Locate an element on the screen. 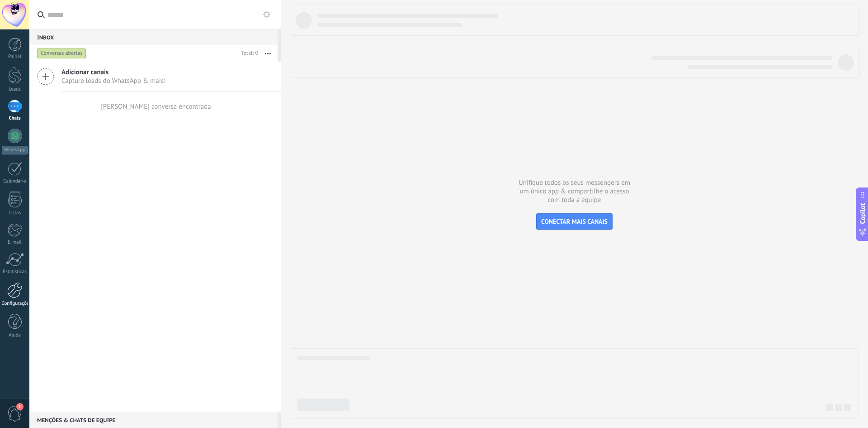 Image resolution: width=868 pixels, height=428 pixels. div: Total: 0 is located at coordinates (248, 53).